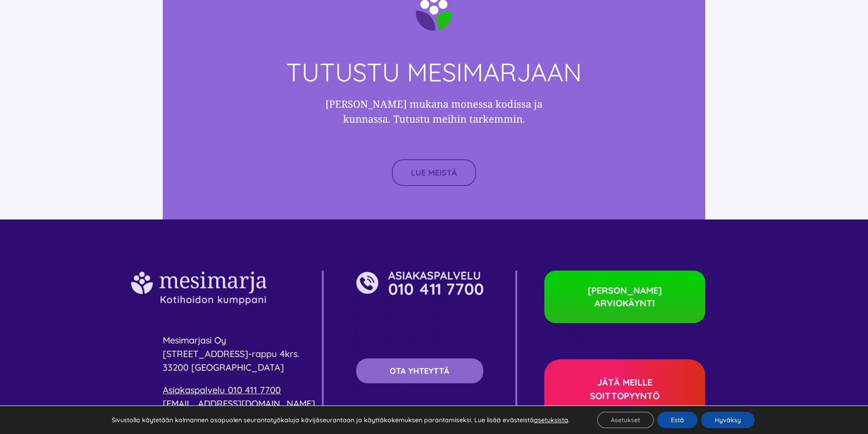 The height and width of the screenshot is (434, 868). Describe the element at coordinates (728, 419) in the screenshot. I see `button: Hyväksy` at that location.